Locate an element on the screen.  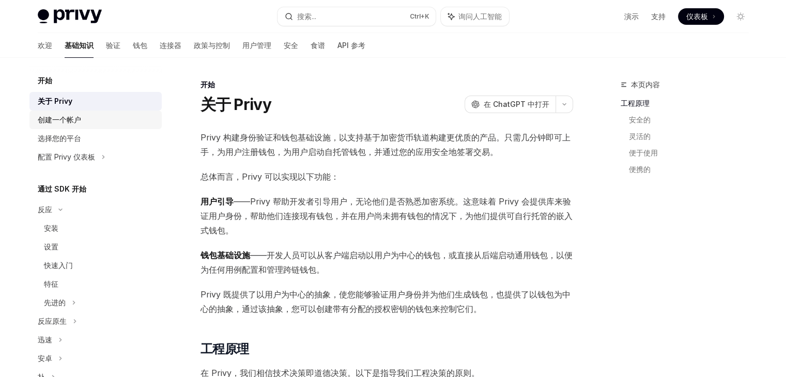
a: 工程原理 is located at coordinates (689, 103).